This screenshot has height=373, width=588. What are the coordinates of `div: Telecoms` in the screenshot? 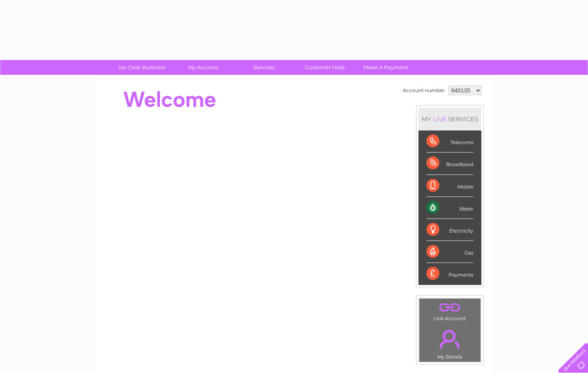 It's located at (450, 141).